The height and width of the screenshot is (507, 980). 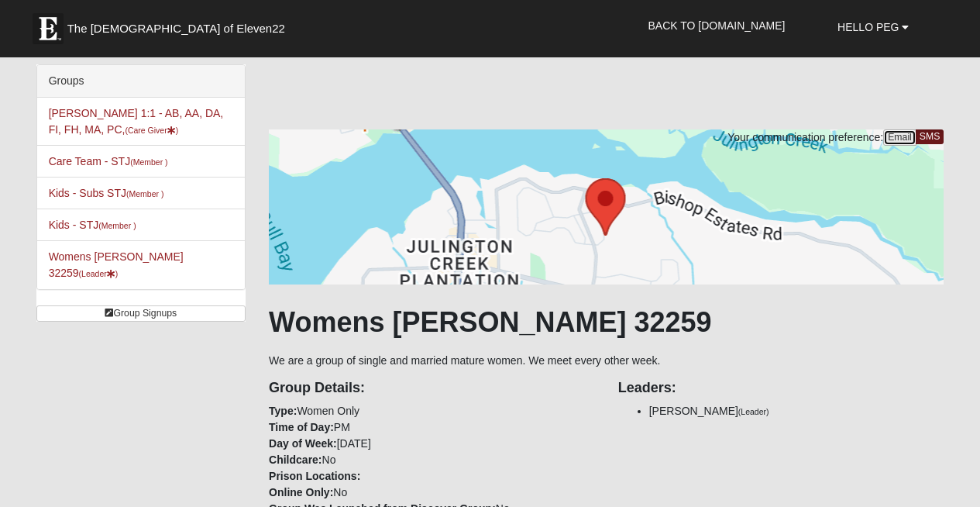 I want to click on a: Kids - Subs STJ(Member ), so click(x=106, y=193).